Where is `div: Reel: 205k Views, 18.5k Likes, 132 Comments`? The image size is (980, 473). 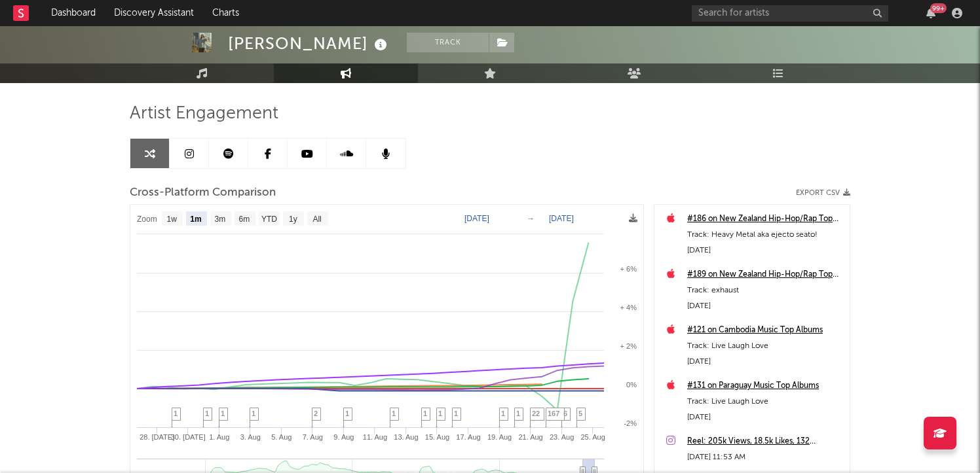 div: Reel: 205k Views, 18.5k Likes, 132 Comments is located at coordinates (765, 442).